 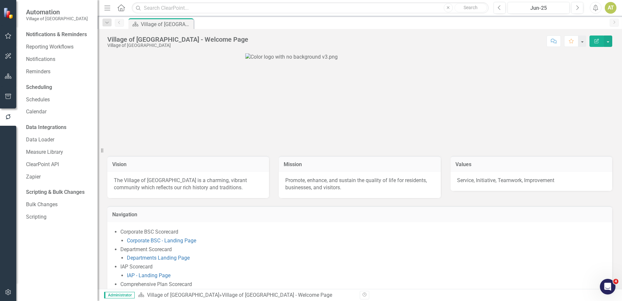 What do you see at coordinates (363, 271) in the screenshot?
I see `li: IAP Scorecard` at bounding box center [363, 271].